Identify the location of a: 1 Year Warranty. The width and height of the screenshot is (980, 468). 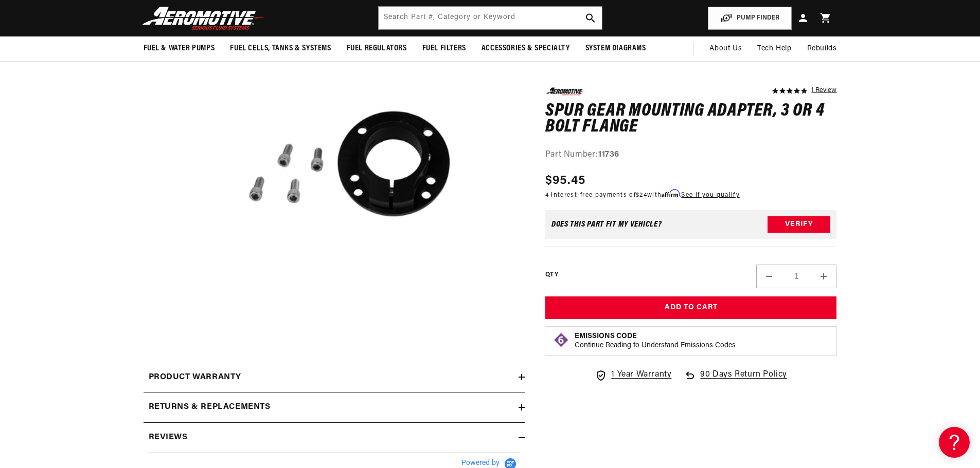
(633, 375).